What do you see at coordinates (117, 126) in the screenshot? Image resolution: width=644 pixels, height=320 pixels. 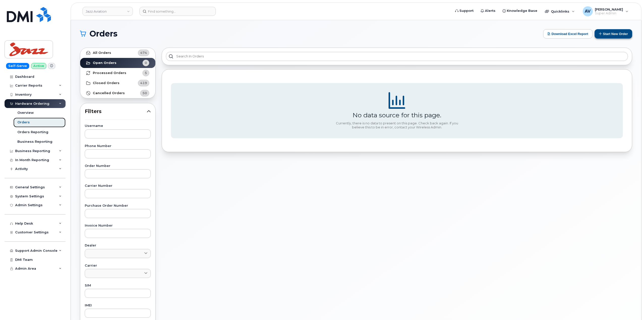 I see `label: Username` at bounding box center [117, 126].